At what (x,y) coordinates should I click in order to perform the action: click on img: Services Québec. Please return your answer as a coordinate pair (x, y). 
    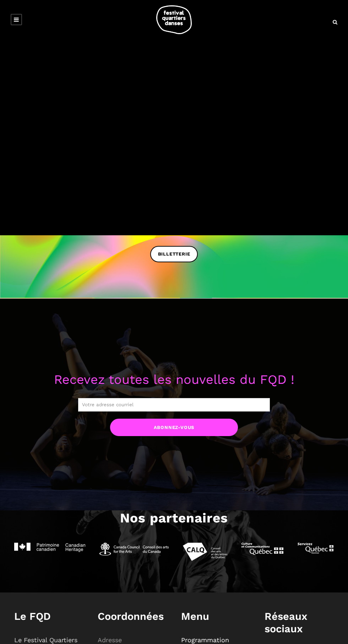
    Looking at the image, I should click on (318, 549).